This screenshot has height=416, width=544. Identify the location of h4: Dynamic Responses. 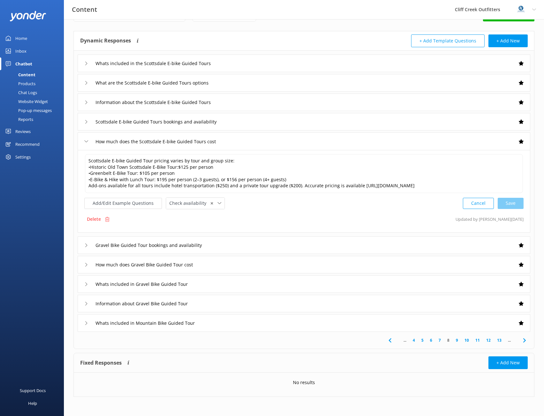
(105, 41).